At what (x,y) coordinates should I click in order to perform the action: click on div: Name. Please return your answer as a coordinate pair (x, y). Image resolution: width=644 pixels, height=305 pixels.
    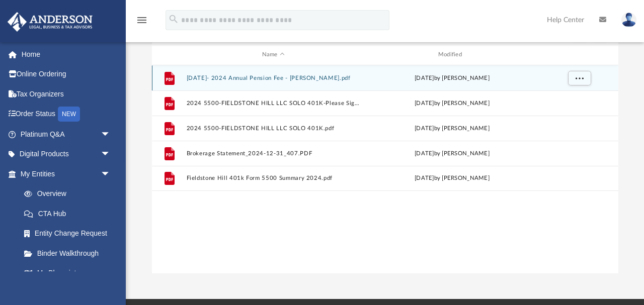
    Looking at the image, I should click on (272, 55).